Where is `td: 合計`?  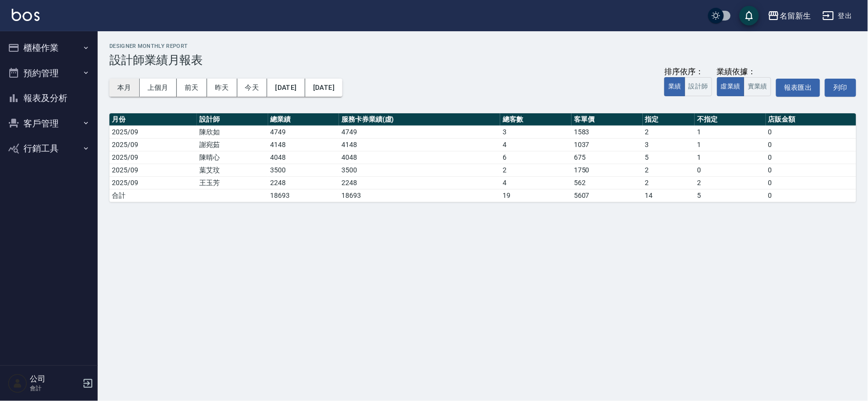 td: 合計 is located at coordinates (153, 196).